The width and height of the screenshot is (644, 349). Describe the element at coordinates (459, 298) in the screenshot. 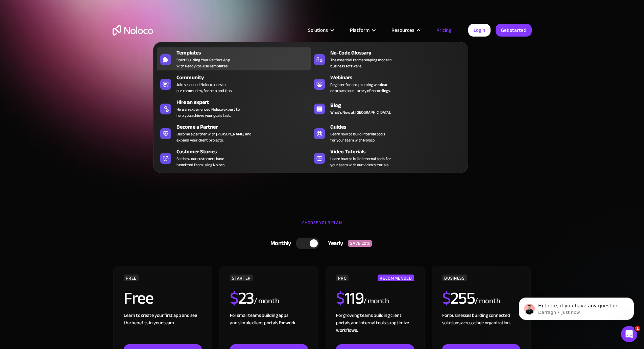

I see `h2: 255` at that location.